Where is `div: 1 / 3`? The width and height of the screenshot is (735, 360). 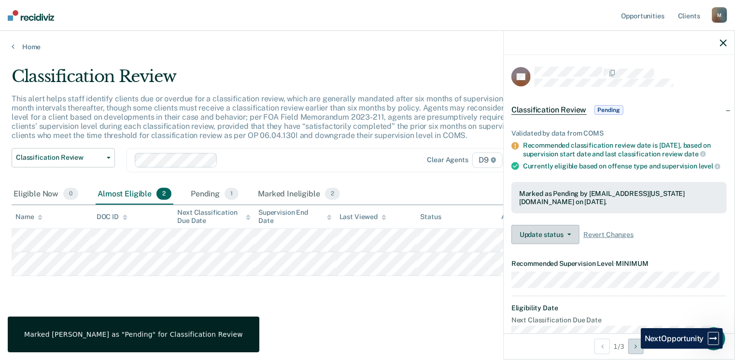 div: 1 / 3 is located at coordinates (619, 346).